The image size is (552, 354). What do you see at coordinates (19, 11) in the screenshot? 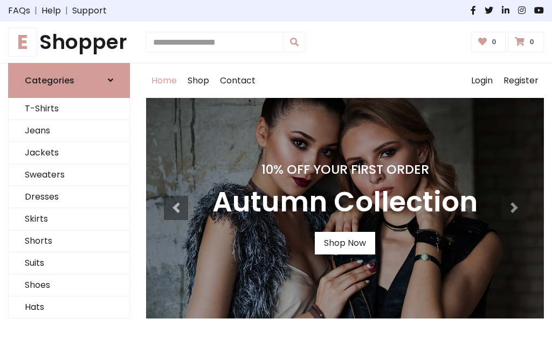
I see `a: FAQs` at bounding box center [19, 11].